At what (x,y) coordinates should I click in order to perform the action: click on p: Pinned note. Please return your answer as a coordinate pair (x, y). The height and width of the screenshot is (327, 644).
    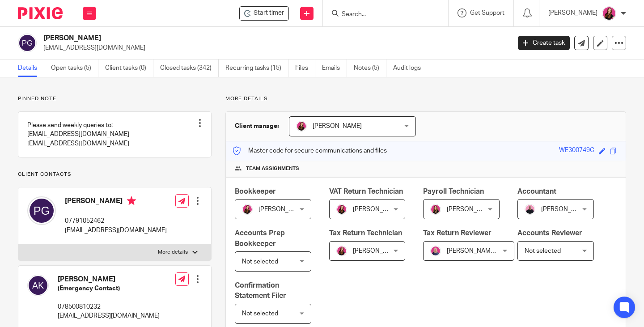
    Looking at the image, I should click on (114, 99).